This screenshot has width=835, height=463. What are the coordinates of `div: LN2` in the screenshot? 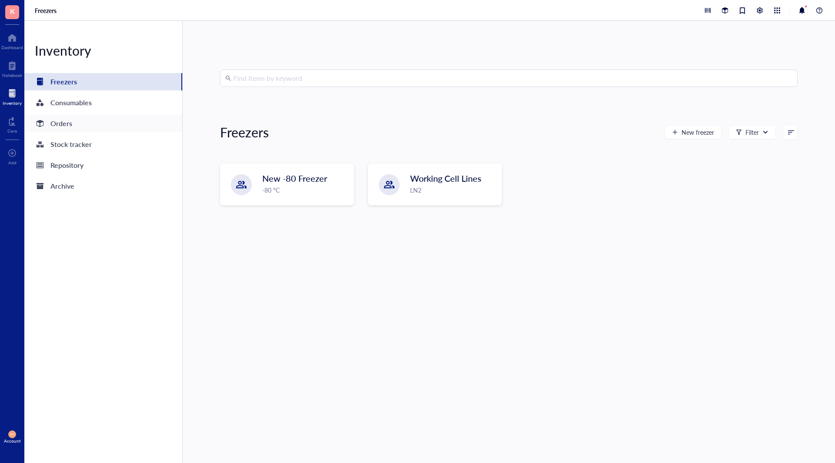 It's located at (453, 190).